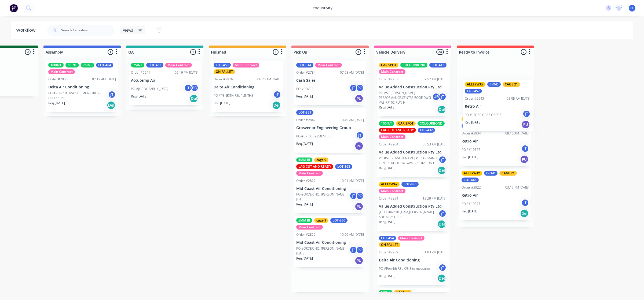  I want to click on input: Search for orders..., so click(88, 30).